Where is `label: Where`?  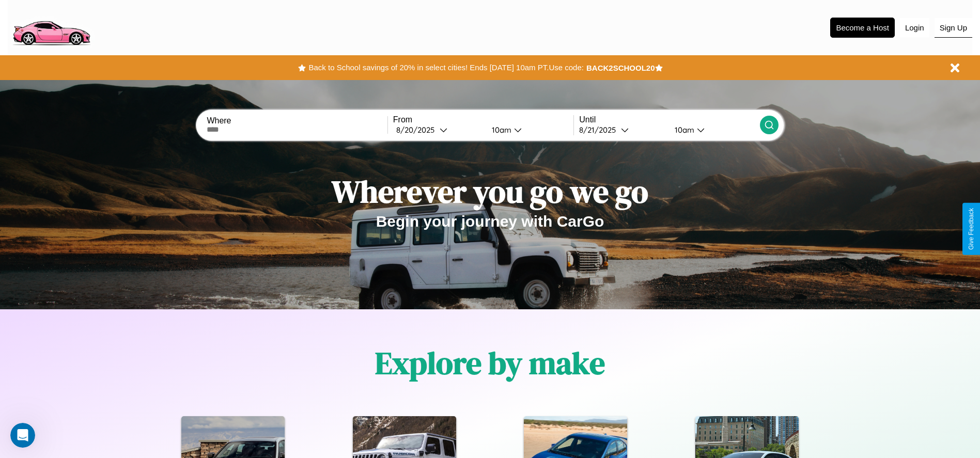 label: Where is located at coordinates (296, 120).